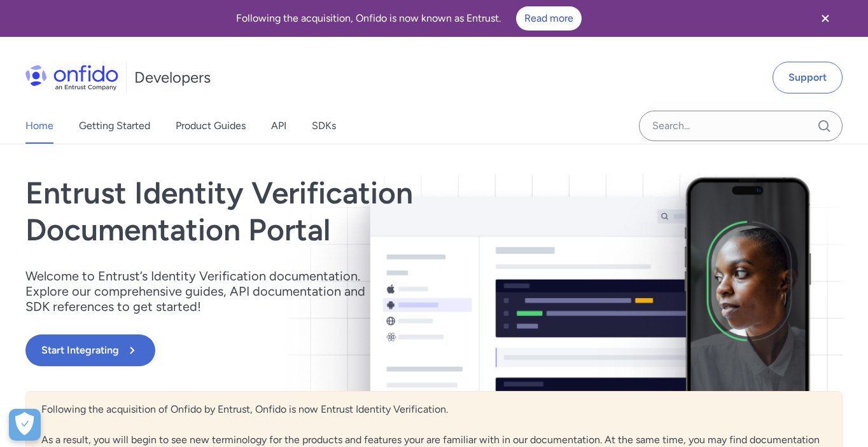 This screenshot has width=868, height=447. What do you see at coordinates (549, 19) in the screenshot?
I see `a: Read more` at bounding box center [549, 19].